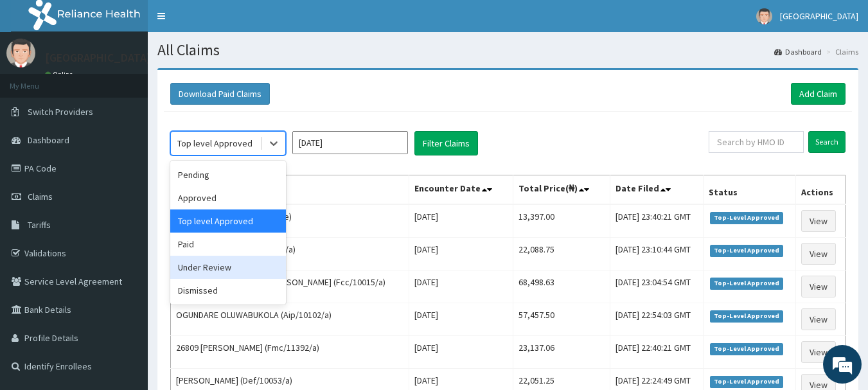 The width and height of the screenshot is (868, 390). What do you see at coordinates (289, 190) in the screenshot?
I see `th: Name` at bounding box center [289, 190].